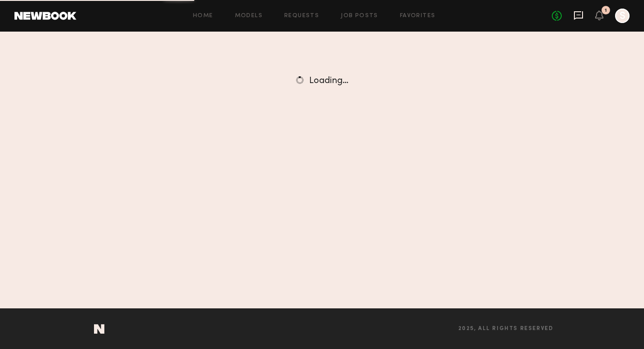 Image resolution: width=644 pixels, height=349 pixels. Describe the element at coordinates (418, 16) in the screenshot. I see `a: Favorites` at that location.